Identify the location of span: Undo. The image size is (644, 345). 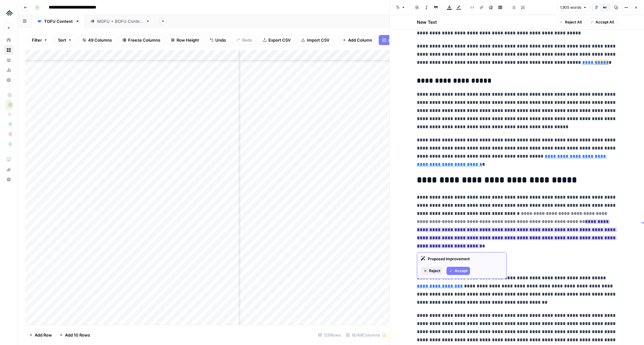
(221, 40).